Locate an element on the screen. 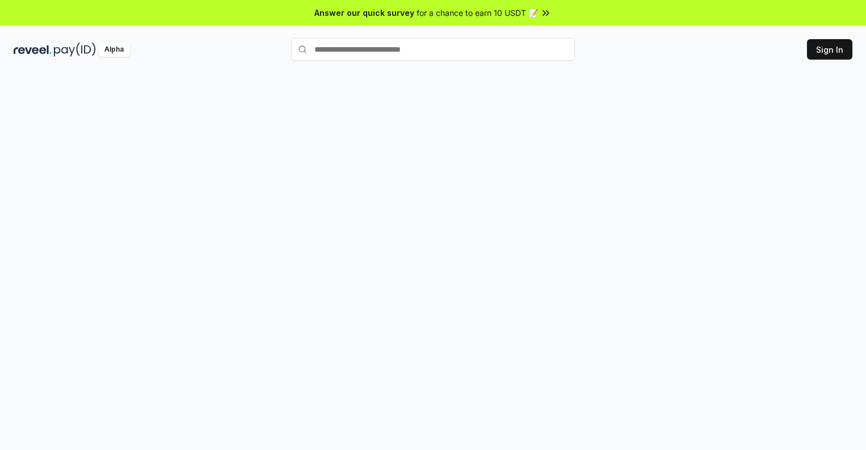 The width and height of the screenshot is (866, 450). span: for a chance to earn 10 USDT 📝 is located at coordinates (478, 12).